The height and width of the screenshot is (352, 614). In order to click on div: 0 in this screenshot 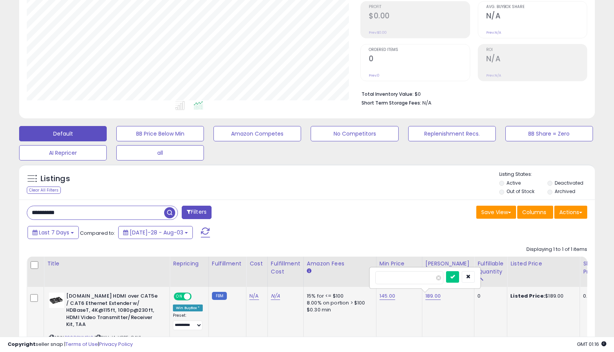, I will do `click(489, 296)`.